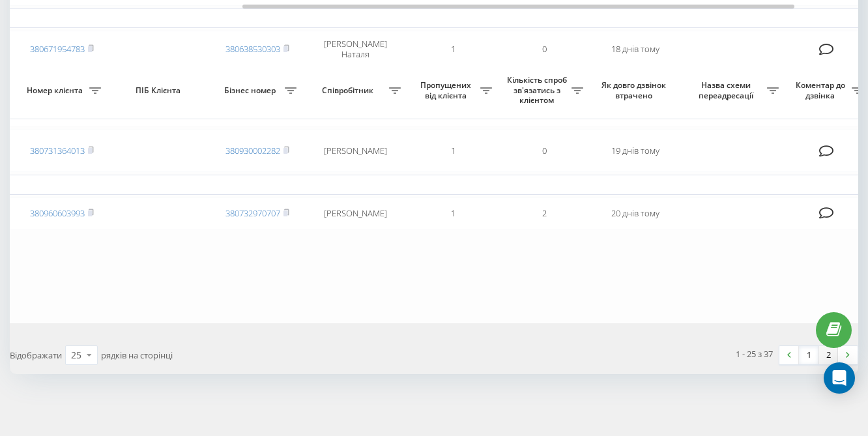 This screenshot has width=868, height=436. What do you see at coordinates (137, 355) in the screenshot?
I see `span: рядків на сторінці` at bounding box center [137, 355].